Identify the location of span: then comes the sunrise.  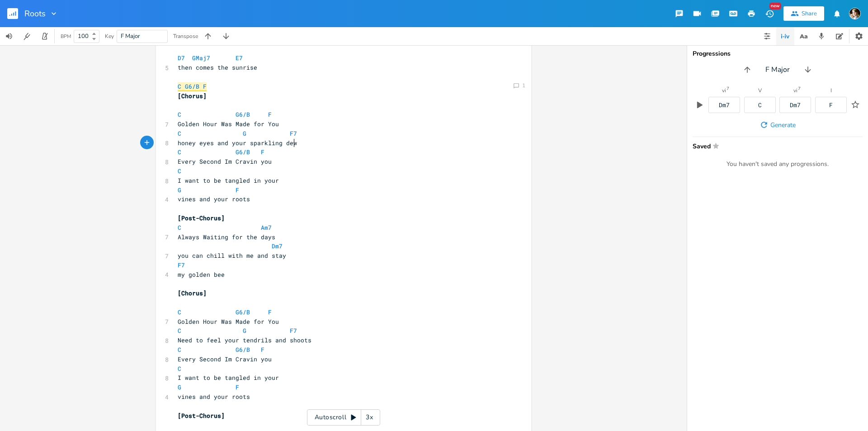
(217, 67).